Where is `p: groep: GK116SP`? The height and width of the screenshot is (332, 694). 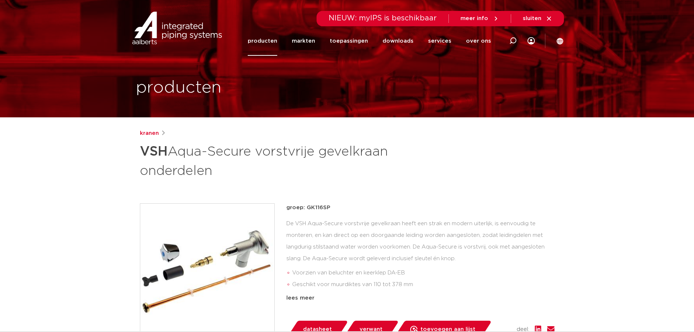
p: groep: GK116SP is located at coordinates (420, 208).